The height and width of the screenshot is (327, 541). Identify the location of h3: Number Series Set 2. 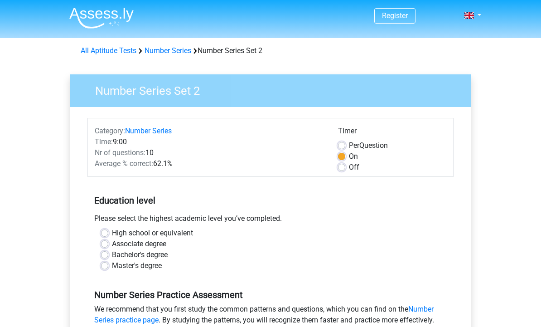
(274, 89).